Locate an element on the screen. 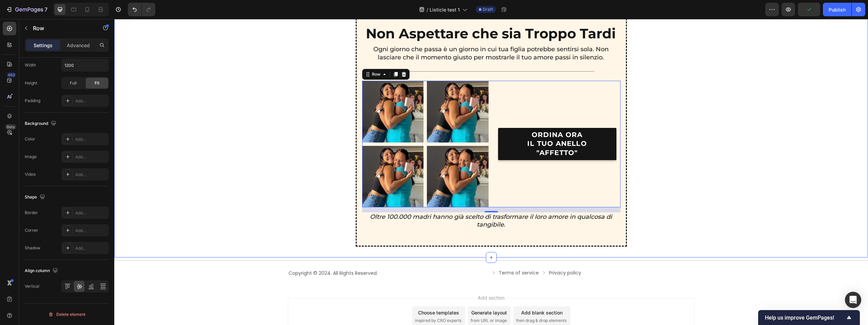 This screenshot has width=868, height=325. span: then drag & drop elements is located at coordinates (427, 301).